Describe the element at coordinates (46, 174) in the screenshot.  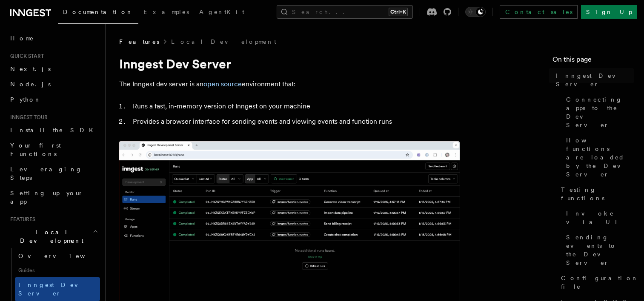
I see `span: Leveraging Steps` at that location.